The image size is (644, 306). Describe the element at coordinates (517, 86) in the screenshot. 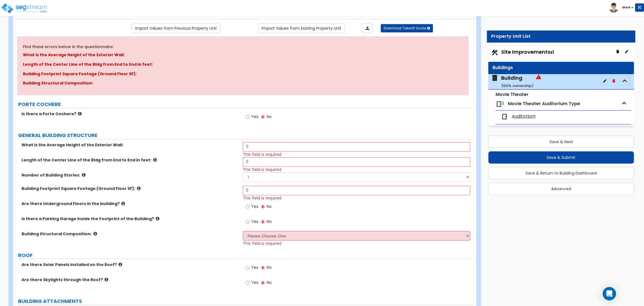

I see `small: ( 100 % ownership)` at that location.